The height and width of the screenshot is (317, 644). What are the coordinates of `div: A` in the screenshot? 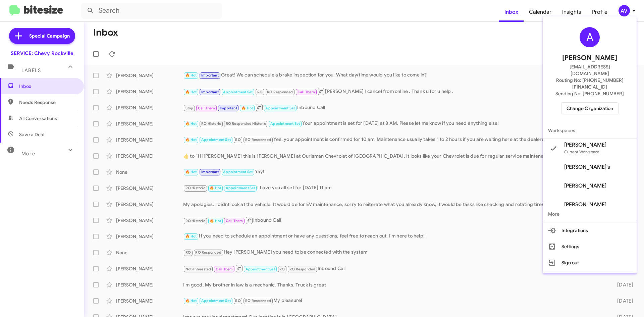 It's located at (590, 37).